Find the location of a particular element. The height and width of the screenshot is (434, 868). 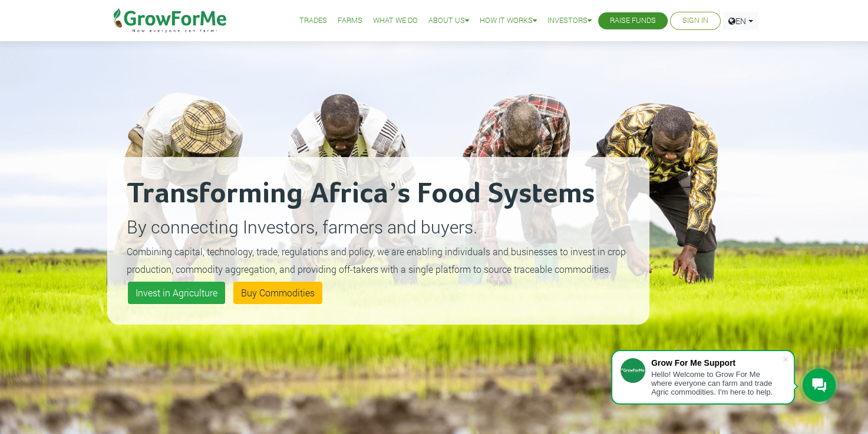

a: Invest in Agriculture is located at coordinates (176, 293).